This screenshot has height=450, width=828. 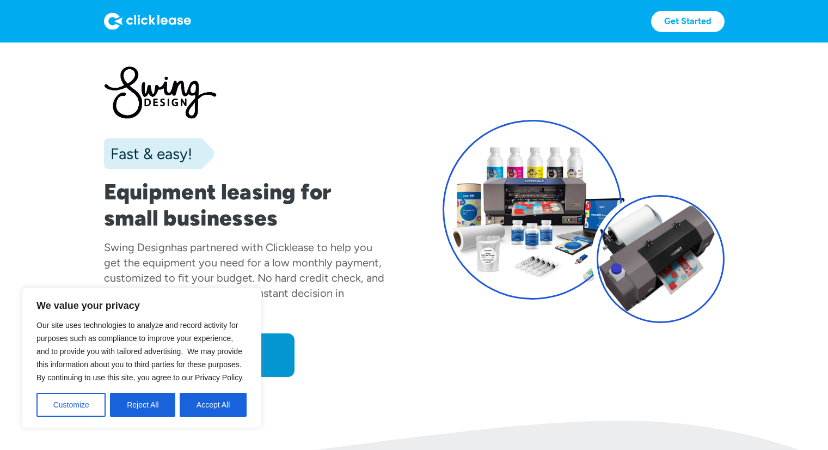 I want to click on div: has partnered with Clicklease to help you get the equipment you need for a low monthly payment, c..., so click(x=244, y=278).